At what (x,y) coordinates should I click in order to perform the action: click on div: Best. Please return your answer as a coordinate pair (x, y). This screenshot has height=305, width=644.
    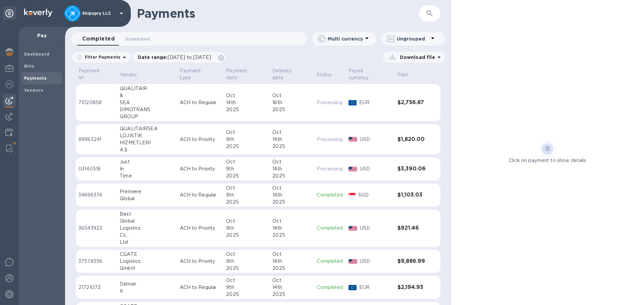
    Looking at the image, I should click on (147, 214).